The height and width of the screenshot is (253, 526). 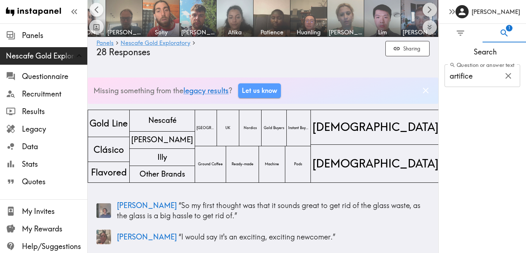 I want to click on span: Nescafé, so click(x=162, y=120).